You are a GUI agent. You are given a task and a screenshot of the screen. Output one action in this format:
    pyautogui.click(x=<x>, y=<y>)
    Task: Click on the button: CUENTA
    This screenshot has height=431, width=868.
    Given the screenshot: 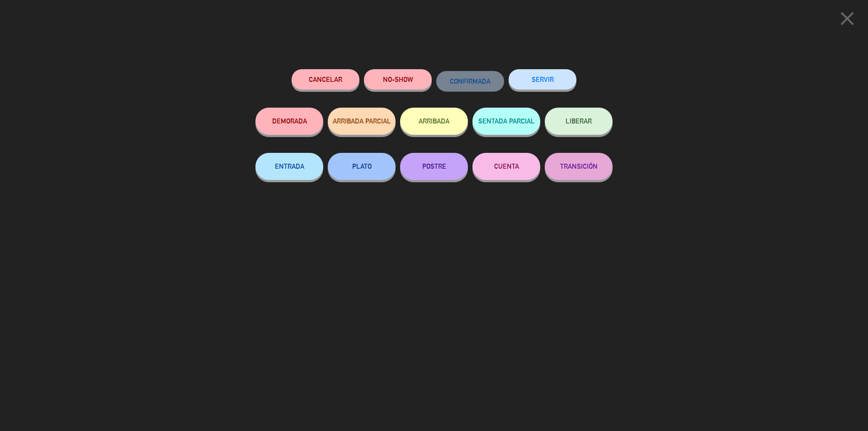 What is the action you would take?
    pyautogui.click(x=506, y=167)
    